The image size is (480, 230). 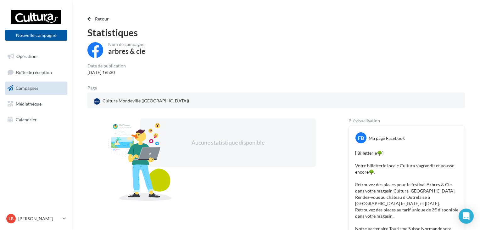 What do you see at coordinates (36, 104) in the screenshot?
I see `a: Médiathèque` at bounding box center [36, 104].